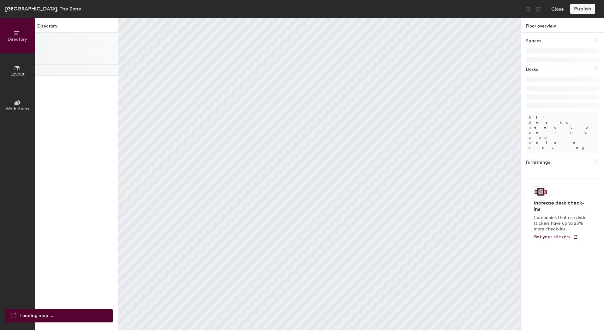 This screenshot has height=330, width=604. I want to click on img: Undo, so click(527, 9).